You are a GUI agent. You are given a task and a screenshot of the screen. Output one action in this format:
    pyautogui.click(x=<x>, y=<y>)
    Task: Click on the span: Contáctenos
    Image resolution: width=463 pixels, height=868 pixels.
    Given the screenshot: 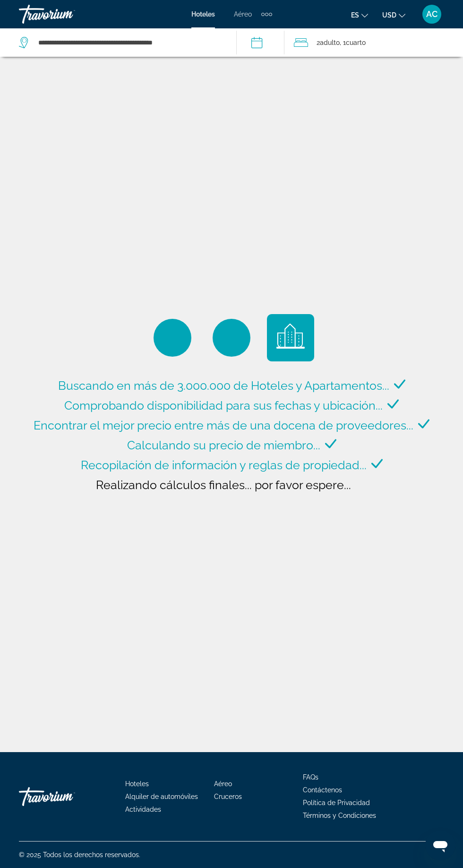 What is the action you would take?
    pyautogui.click(x=322, y=790)
    